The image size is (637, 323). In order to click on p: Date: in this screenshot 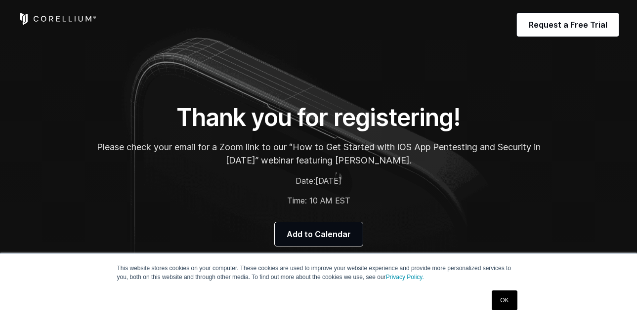, I will do `click(319, 181)`.